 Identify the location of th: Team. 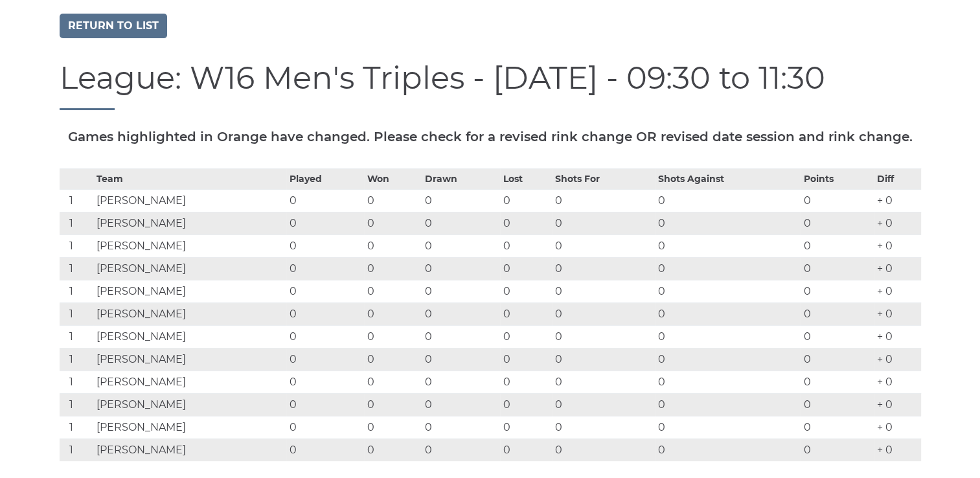
(190, 178).